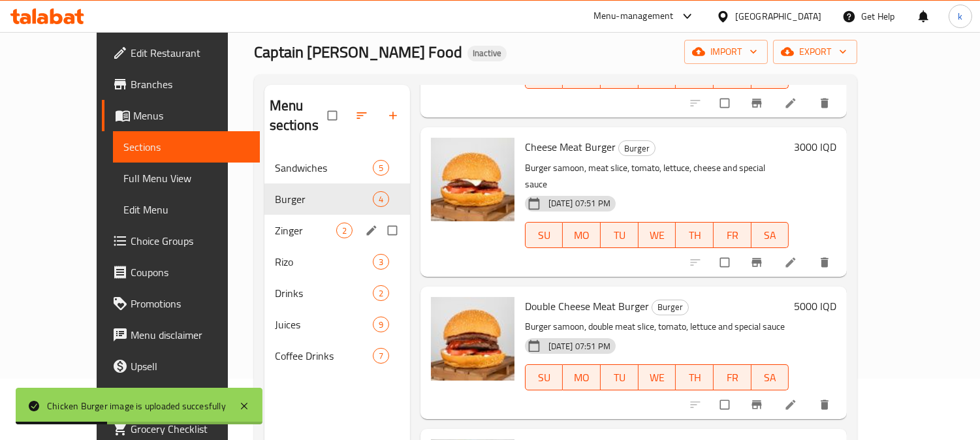 Image resolution: width=980 pixels, height=440 pixels. I want to click on span: Edit Restaurant, so click(190, 52).